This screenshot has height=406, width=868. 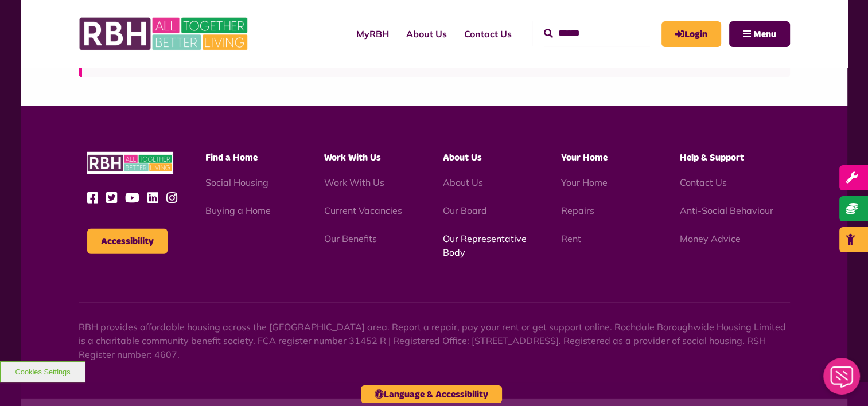 What do you see at coordinates (571, 238) in the screenshot?
I see `a: Rent` at bounding box center [571, 238].